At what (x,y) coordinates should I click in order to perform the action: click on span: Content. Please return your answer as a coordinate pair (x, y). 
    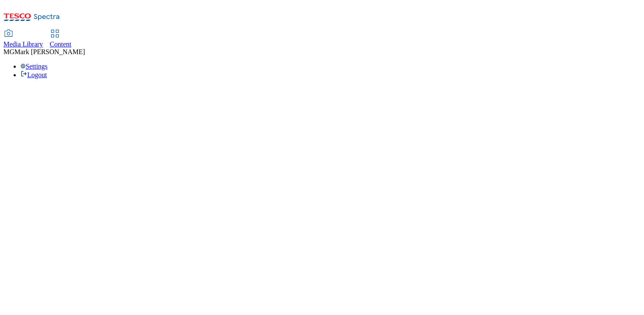
    Looking at the image, I should click on (60, 44).